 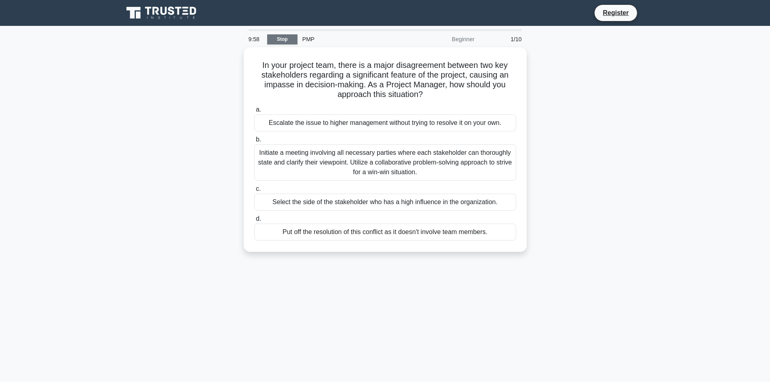 What do you see at coordinates (258, 139) in the screenshot?
I see `span: b.` at bounding box center [258, 139].